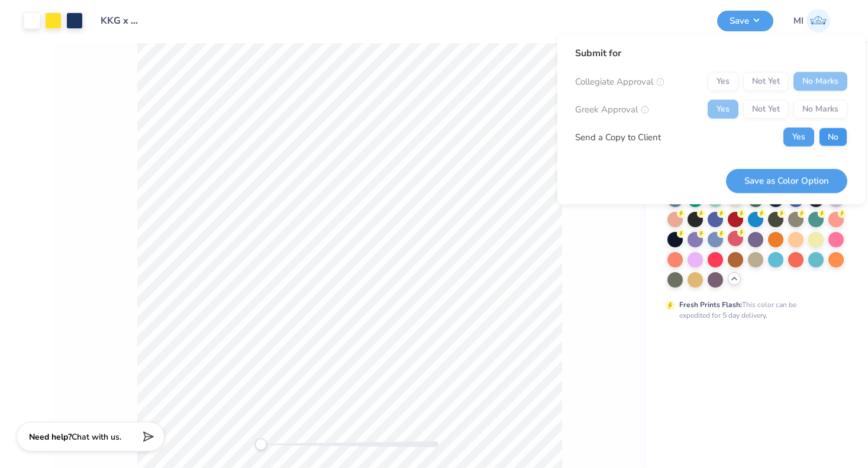  Describe the element at coordinates (712, 53) in the screenshot. I see `div: Submit for` at that location.